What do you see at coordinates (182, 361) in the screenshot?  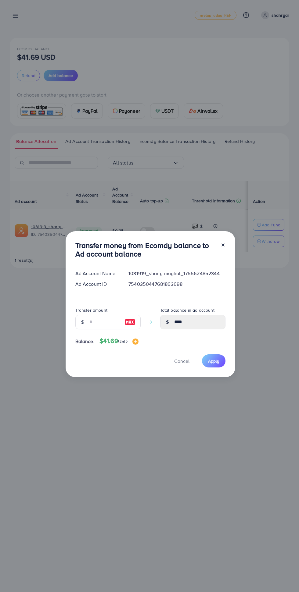 I see `button: Cancel` at bounding box center [182, 361].